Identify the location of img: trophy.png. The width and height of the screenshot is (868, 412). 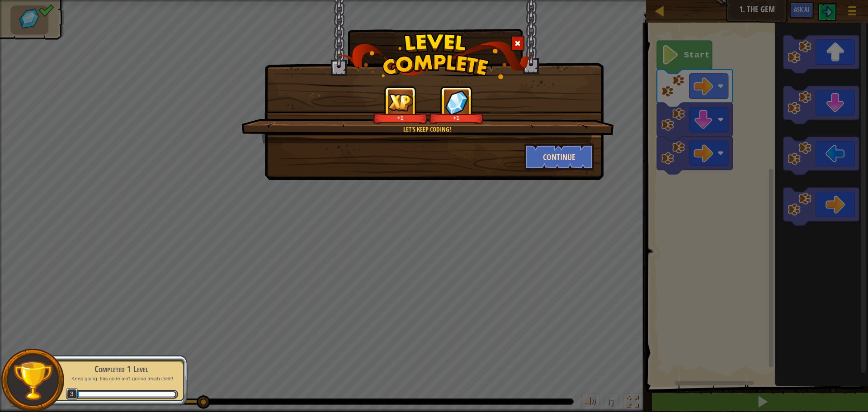
(33, 380).